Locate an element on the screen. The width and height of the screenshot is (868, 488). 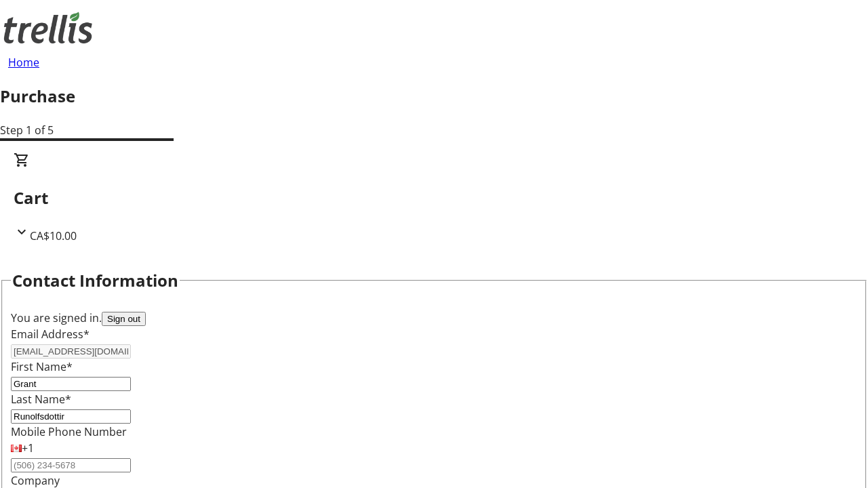
label: Email Address* is located at coordinates (50, 334).